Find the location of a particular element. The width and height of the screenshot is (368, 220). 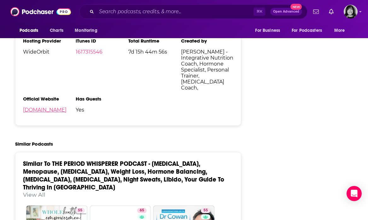

div: Open Intercom Messenger is located at coordinates (354, 194).